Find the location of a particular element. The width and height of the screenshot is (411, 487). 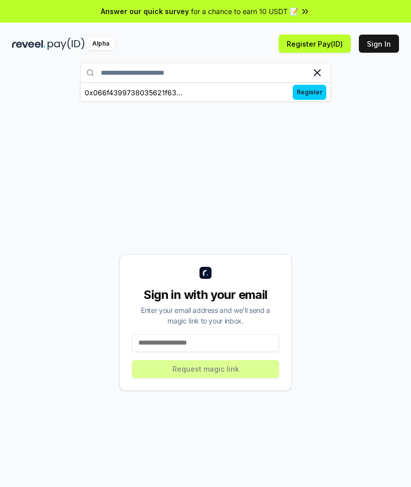

div: Enter your email address and we’ll send a magic link to your inbox. is located at coordinates (206, 315).